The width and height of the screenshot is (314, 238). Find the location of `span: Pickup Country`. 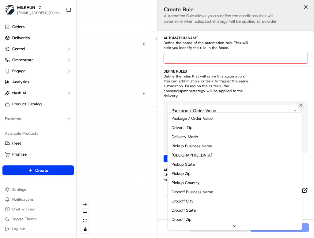

span: Pickup Country is located at coordinates (186, 183).